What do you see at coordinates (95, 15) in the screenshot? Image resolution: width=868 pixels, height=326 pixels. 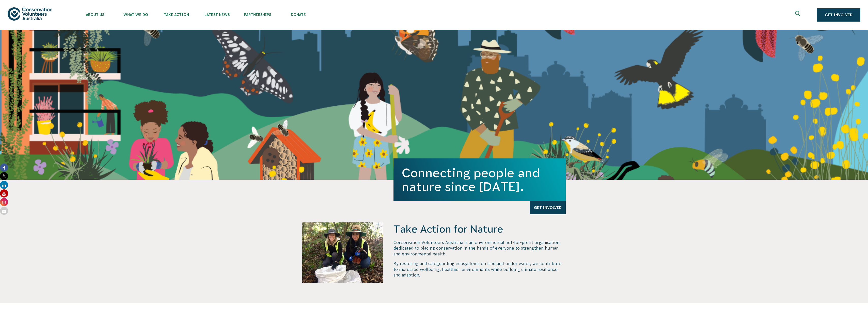 I see `span: About Us` at bounding box center [95, 15].